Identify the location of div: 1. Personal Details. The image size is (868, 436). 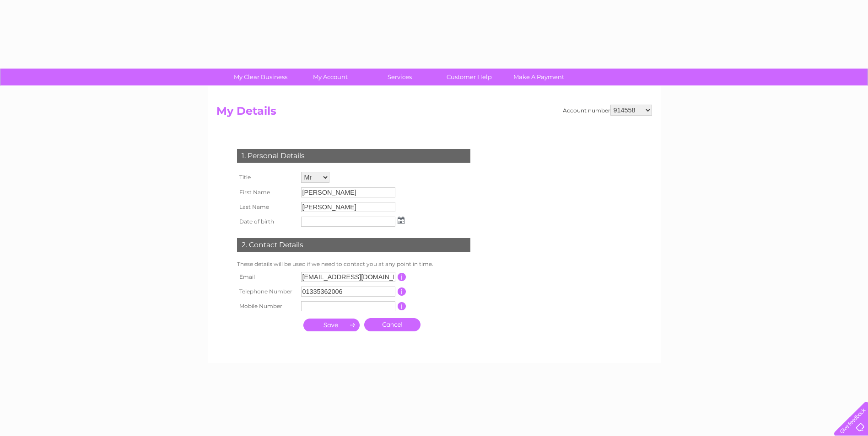
(354, 156).